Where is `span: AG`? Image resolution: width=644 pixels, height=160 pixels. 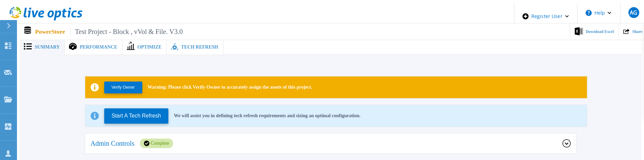
span: AG is located at coordinates (633, 13).